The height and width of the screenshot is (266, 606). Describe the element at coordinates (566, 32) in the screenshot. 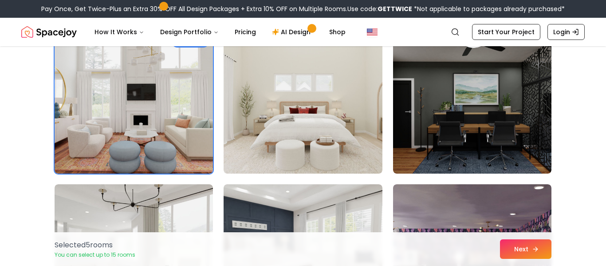

I see `a: Login` at that location.